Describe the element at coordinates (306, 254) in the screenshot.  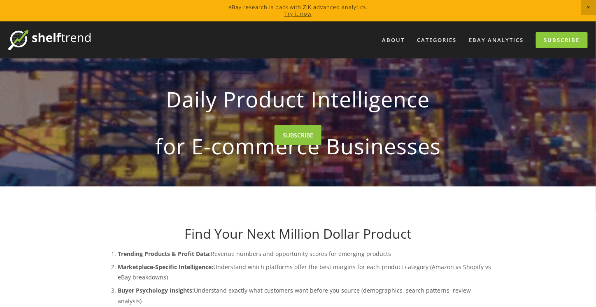
I see `p: Revenue numbers and opportunity scores for emerging products` at that location.